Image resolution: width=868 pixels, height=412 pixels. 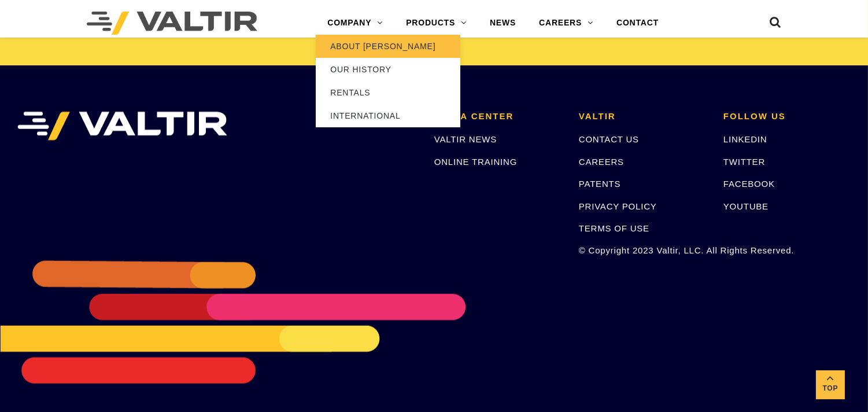 I want to click on a: ONLINE TRAINING, so click(x=475, y=161).